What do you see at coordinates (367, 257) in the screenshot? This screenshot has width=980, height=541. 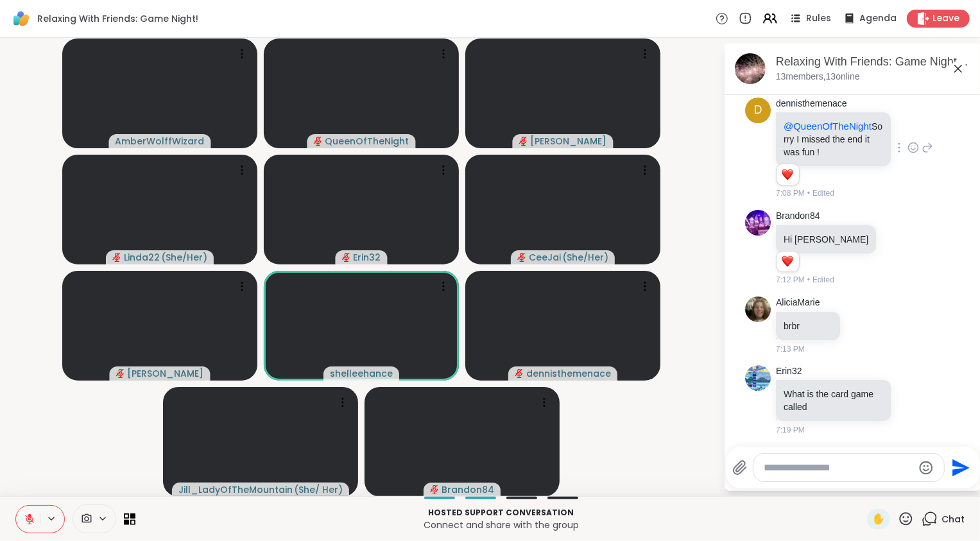 I see `span: Erin32` at bounding box center [367, 257].